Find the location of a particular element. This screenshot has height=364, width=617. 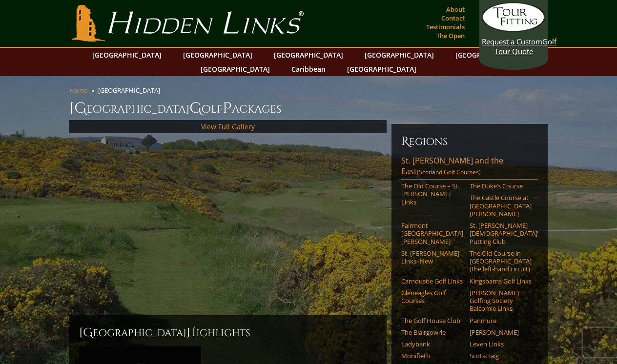

a: Home is located at coordinates (78, 90).